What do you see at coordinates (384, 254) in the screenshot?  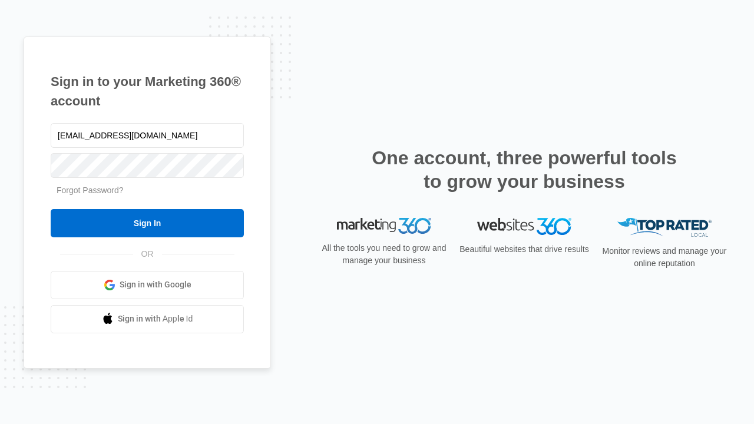 I see `p: All the tools you need to grow and manage your business` at bounding box center [384, 254].